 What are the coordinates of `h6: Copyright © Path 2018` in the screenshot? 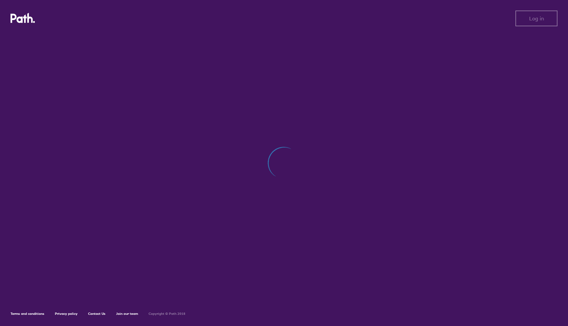 It's located at (167, 314).